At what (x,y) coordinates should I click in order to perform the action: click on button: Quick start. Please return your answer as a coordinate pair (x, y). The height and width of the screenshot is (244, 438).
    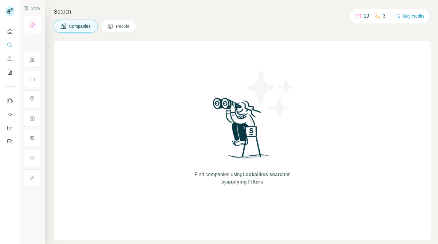
    Looking at the image, I should click on (10, 31).